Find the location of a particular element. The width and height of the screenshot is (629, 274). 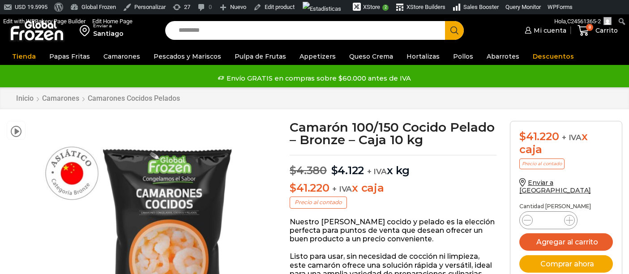

a: Queso Crema is located at coordinates (371, 56).